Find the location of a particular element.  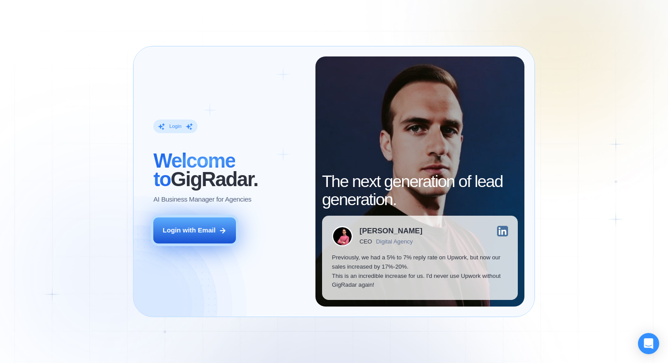

div: Login with Email is located at coordinates (189, 231).